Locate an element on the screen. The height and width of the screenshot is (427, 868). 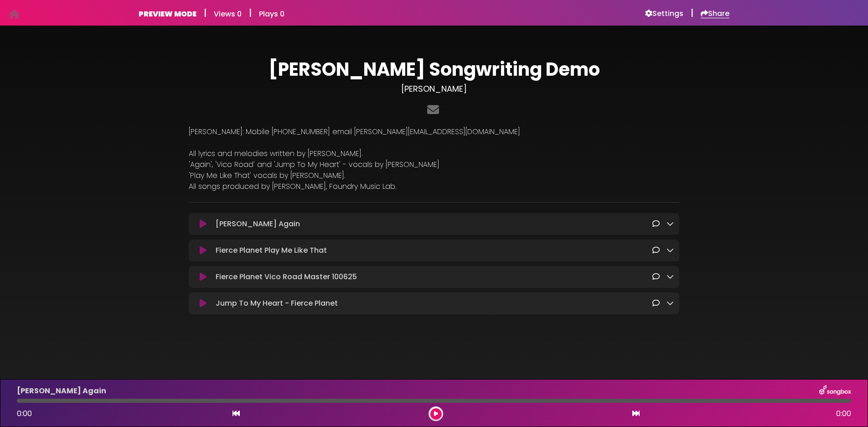
h6: Share is located at coordinates (715, 14).